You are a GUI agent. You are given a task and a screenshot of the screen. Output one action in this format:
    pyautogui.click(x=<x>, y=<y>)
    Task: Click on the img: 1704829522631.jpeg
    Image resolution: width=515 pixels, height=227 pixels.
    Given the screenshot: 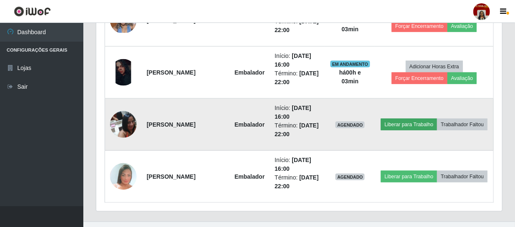 What is the action you would take?
    pyautogui.click(x=123, y=72)
    